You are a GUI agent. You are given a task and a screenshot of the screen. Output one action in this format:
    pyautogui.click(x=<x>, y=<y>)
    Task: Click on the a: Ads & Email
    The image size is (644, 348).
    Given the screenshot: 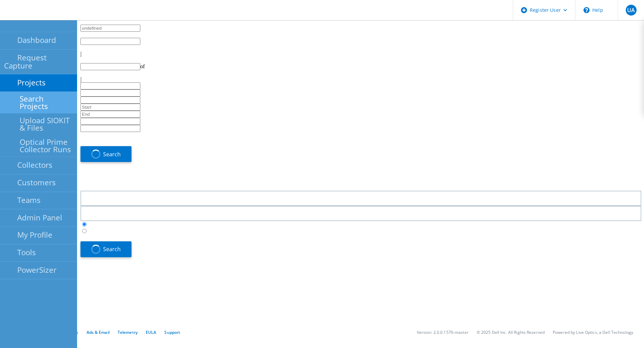 What is the action you would take?
    pyautogui.click(x=98, y=332)
    